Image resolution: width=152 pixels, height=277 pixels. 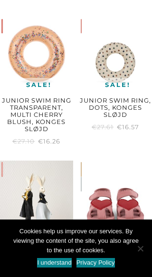 I want to click on a: Sale! 🏷️BESTSELLER😢SOLD OUTSable Sandal, Heart, Konges Sløjd €30.37, so click(x=115, y=218).